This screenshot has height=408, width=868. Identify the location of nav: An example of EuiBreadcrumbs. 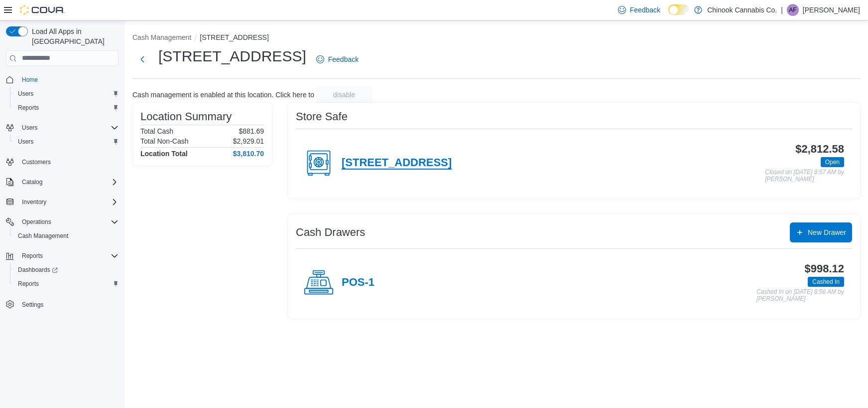
(496, 39).